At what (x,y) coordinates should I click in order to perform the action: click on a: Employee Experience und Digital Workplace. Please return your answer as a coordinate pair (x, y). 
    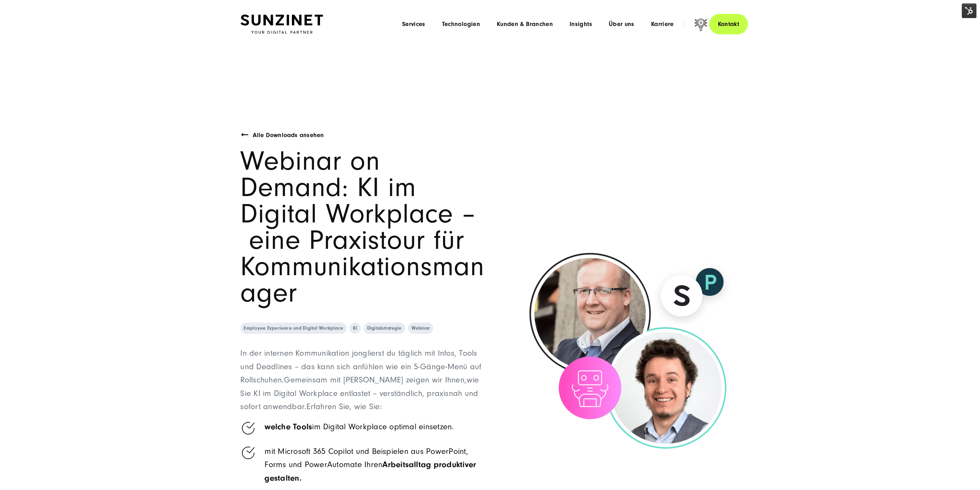
    Looking at the image, I should click on (293, 328).